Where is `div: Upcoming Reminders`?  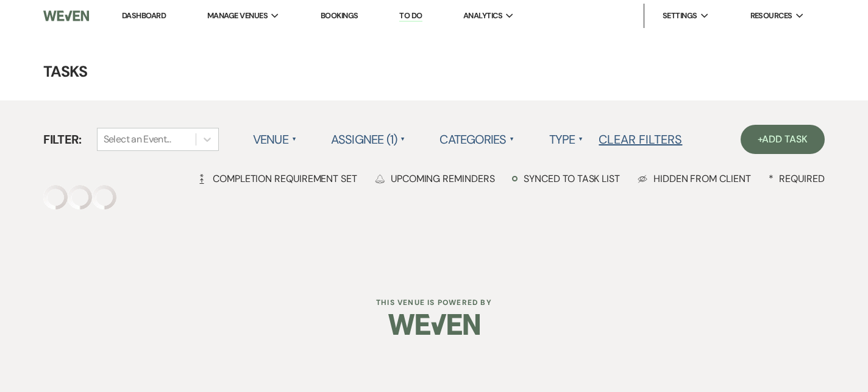 div: Upcoming Reminders is located at coordinates (435, 179).